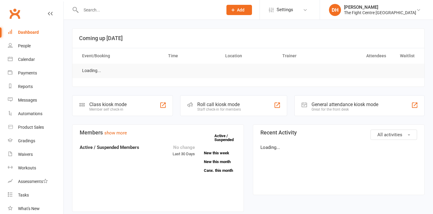 Image resolution: width=433 pixels, height=214 pixels. I want to click on span: Add, so click(241, 10).